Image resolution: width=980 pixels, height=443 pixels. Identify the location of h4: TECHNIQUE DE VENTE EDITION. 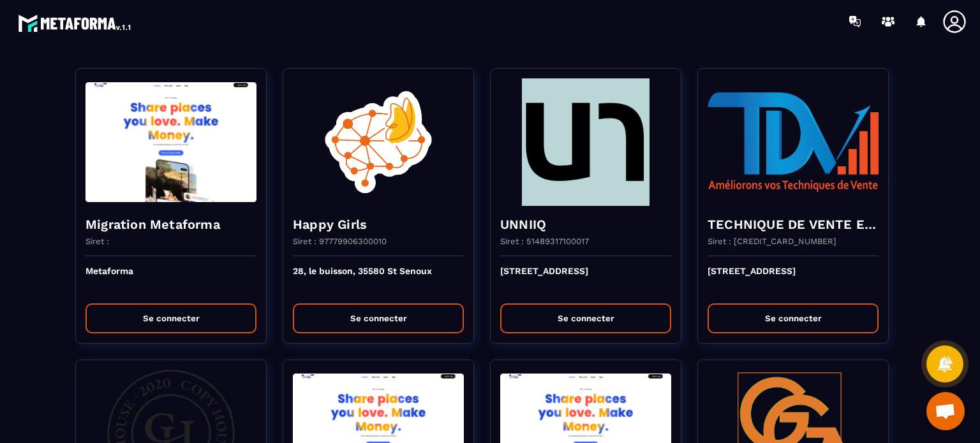
(792, 224).